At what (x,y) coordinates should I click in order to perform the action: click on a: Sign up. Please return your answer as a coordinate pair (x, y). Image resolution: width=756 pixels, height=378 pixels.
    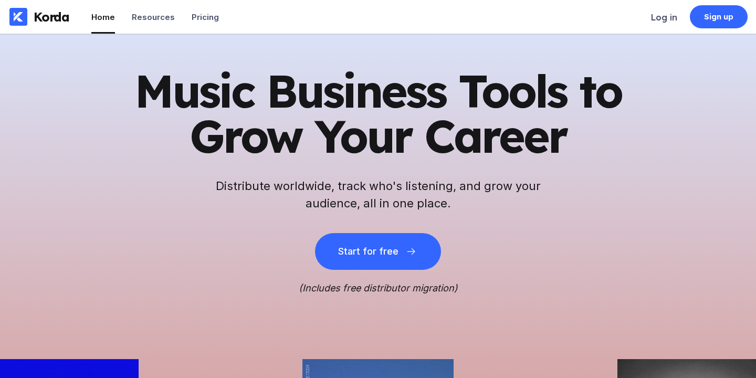
    Looking at the image, I should click on (719, 17).